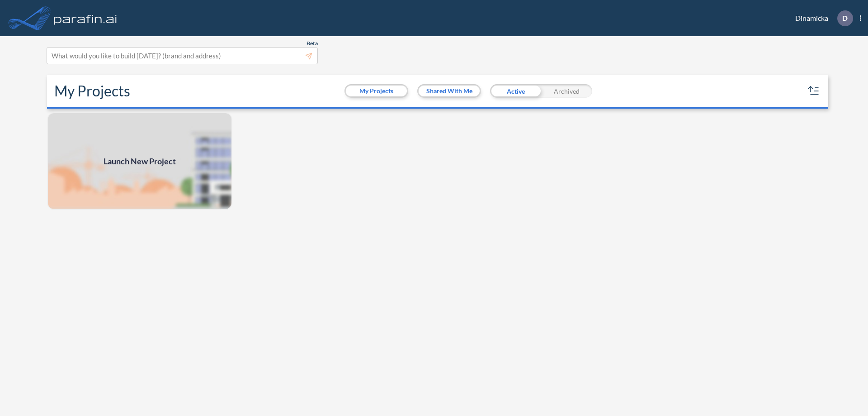 The image size is (868, 416). Describe the element at coordinates (449, 91) in the screenshot. I see `button: Shared With Me` at that location.